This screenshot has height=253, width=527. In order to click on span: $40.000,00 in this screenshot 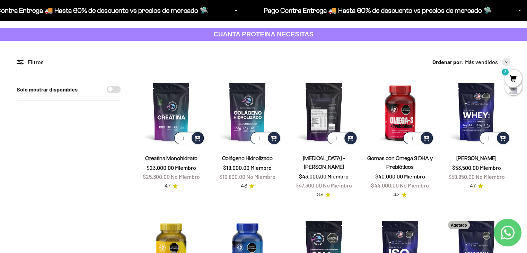, I will do `click(389, 176)`.